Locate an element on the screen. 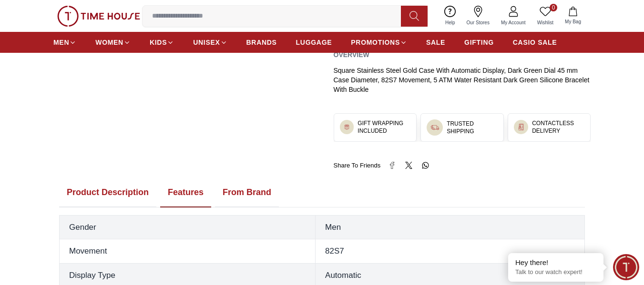 The height and width of the screenshot is (285, 644). td: 82S7 is located at coordinates (450, 251).